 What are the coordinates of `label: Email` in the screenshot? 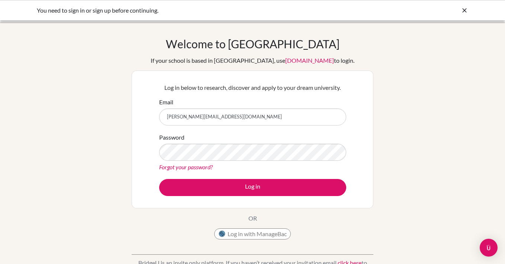 It's located at (166, 102).